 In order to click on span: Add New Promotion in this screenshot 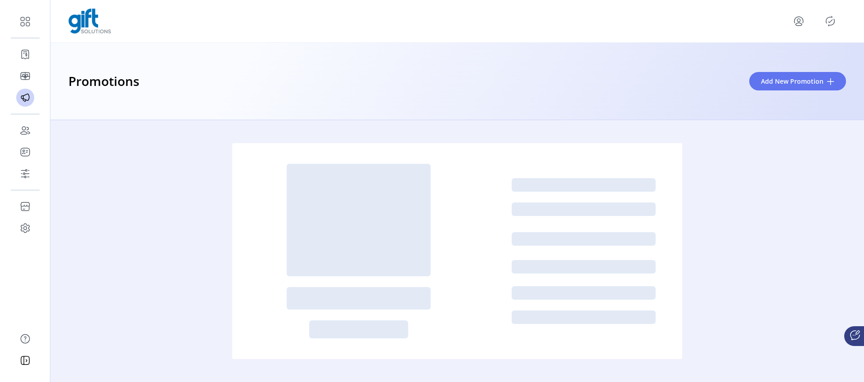, I will do `click(792, 81)`.